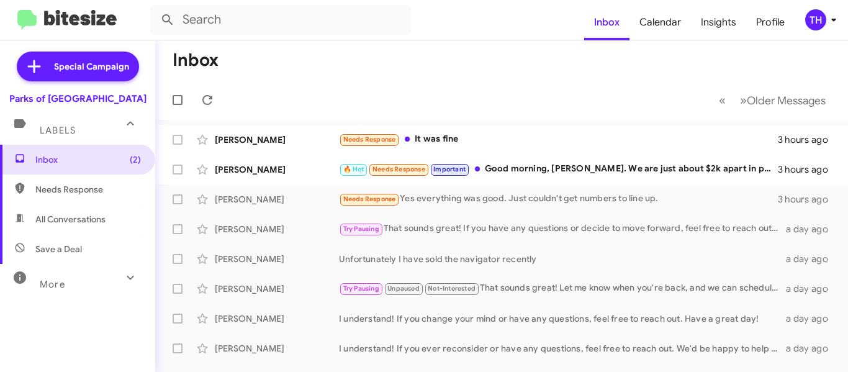  Describe the element at coordinates (815, 20) in the screenshot. I see `button: TH` at that location.